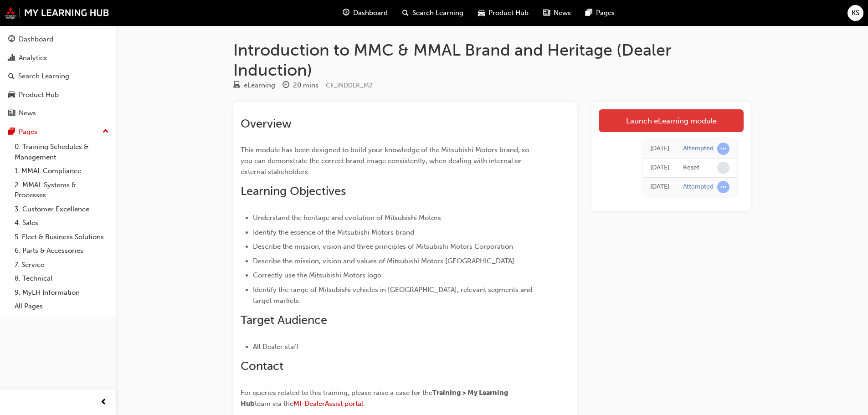  What do you see at coordinates (254, 85) in the screenshot?
I see `div: Type` at bounding box center [254, 85].